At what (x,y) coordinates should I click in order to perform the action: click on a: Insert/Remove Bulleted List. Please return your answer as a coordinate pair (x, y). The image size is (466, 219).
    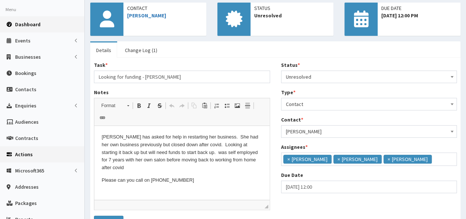
    Looking at the image, I should click on (227, 105).